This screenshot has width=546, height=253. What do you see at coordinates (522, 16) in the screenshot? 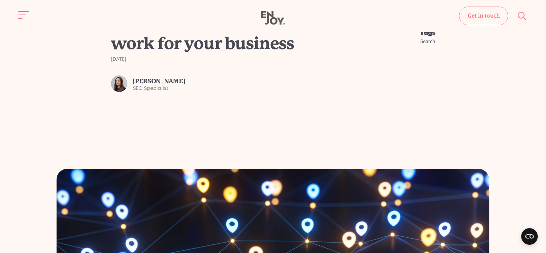
I see `button: Site search` at bounding box center [522, 16].